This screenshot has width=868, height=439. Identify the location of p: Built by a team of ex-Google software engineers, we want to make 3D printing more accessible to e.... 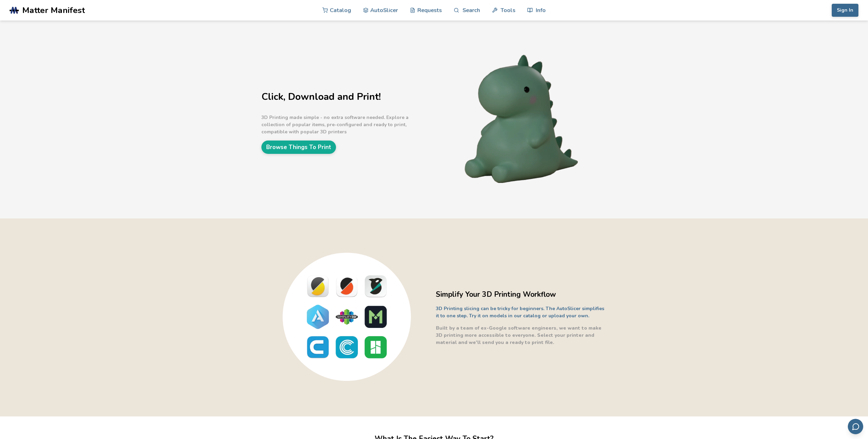
(522, 335).